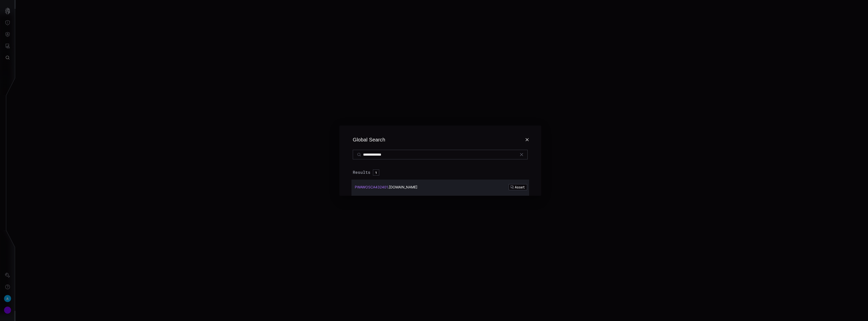  What do you see at coordinates (441, 173) in the screenshot?
I see `h3: Results` at bounding box center [441, 173].